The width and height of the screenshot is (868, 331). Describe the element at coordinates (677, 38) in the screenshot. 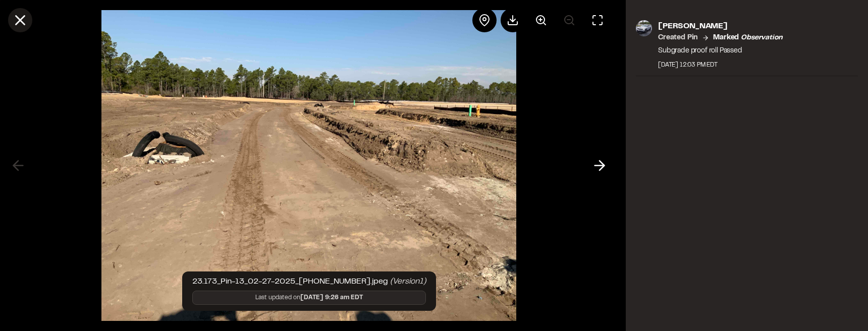

I see `p: Created Pin` at that location.